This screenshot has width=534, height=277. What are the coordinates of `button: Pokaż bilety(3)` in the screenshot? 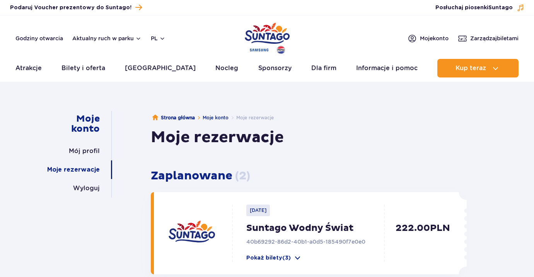 It's located at (274, 258).